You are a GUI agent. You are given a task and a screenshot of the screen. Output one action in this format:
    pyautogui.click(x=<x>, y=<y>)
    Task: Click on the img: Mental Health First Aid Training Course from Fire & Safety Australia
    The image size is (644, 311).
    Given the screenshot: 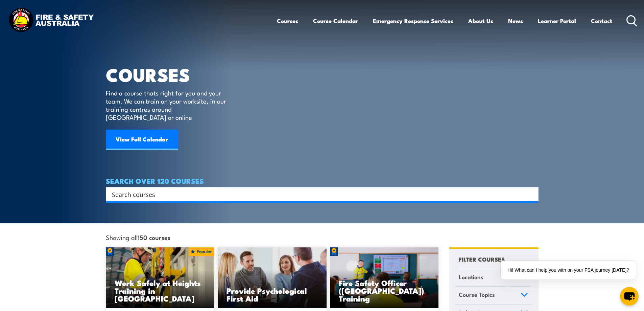 What is the action you would take?
    pyautogui.click(x=272, y=277)
    